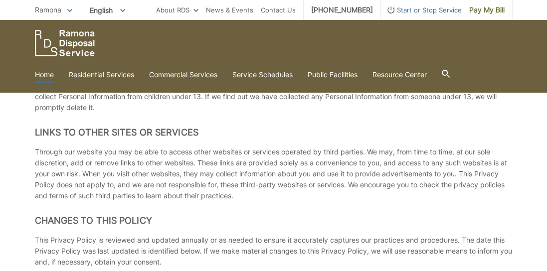 The image size is (547, 271). Describe the element at coordinates (44, 75) in the screenshot. I see `a: Home` at that location.